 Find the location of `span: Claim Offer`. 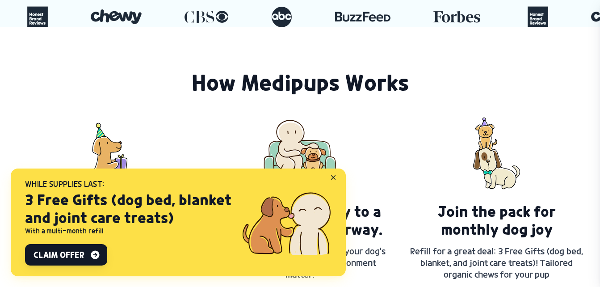

span: Claim Offer is located at coordinates (59, 255).